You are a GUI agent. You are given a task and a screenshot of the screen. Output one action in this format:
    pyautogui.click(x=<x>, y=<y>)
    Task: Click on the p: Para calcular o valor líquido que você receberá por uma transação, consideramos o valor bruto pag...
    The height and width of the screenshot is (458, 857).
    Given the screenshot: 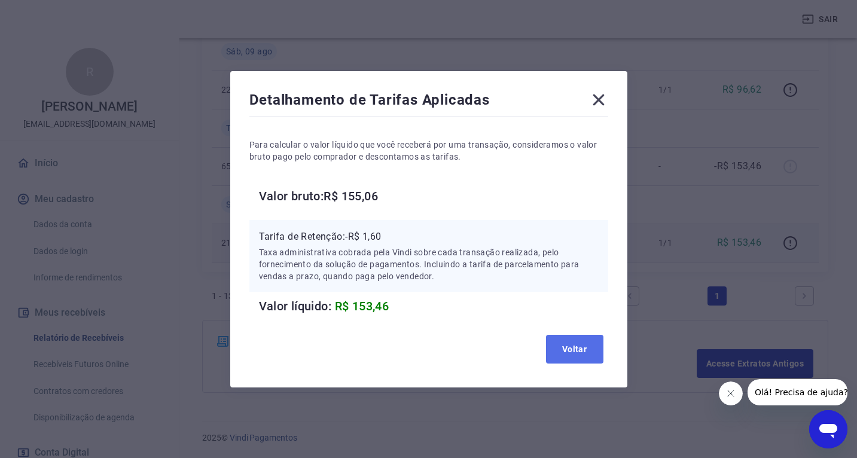 What is the action you would take?
    pyautogui.click(x=429, y=151)
    